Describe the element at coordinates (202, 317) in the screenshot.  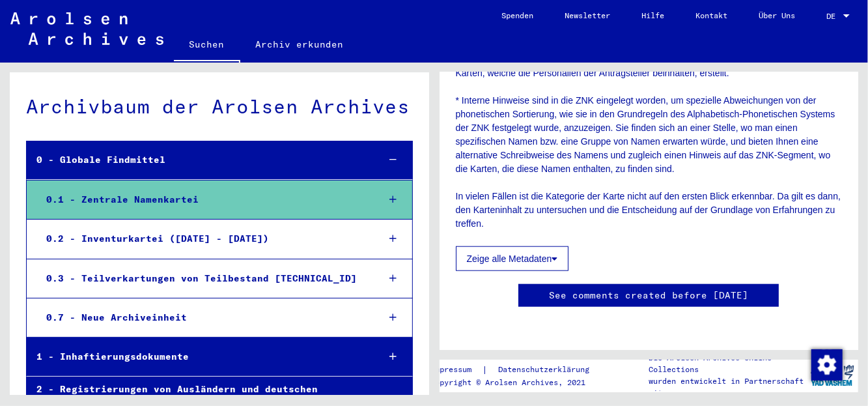
I see `div: 0.7 - Neue Archiveinheit` at that location.